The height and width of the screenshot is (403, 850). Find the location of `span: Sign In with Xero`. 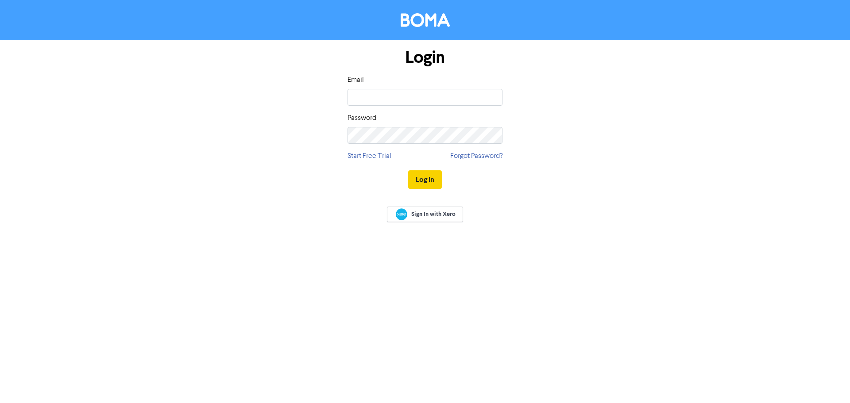

span: Sign In with Xero is located at coordinates (433, 214).